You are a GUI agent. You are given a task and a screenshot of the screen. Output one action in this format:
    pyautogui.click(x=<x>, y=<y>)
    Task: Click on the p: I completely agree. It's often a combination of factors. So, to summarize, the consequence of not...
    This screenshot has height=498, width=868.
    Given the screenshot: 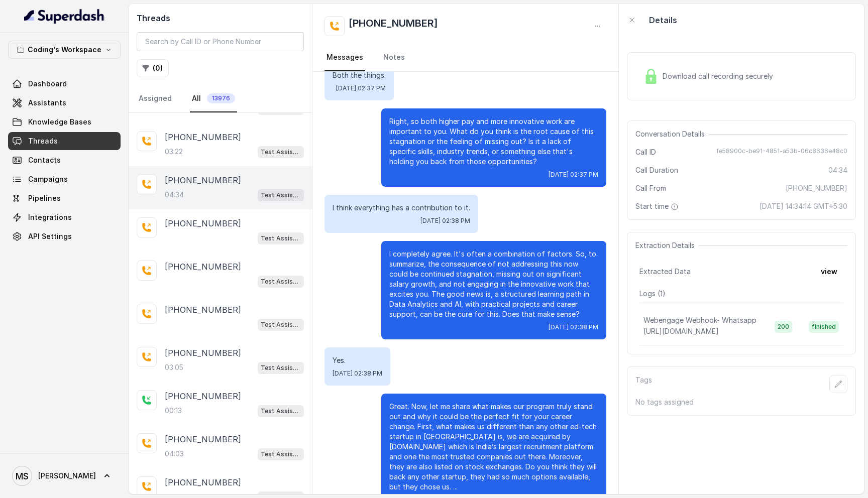 What is the action you would take?
    pyautogui.click(x=493, y=284)
    